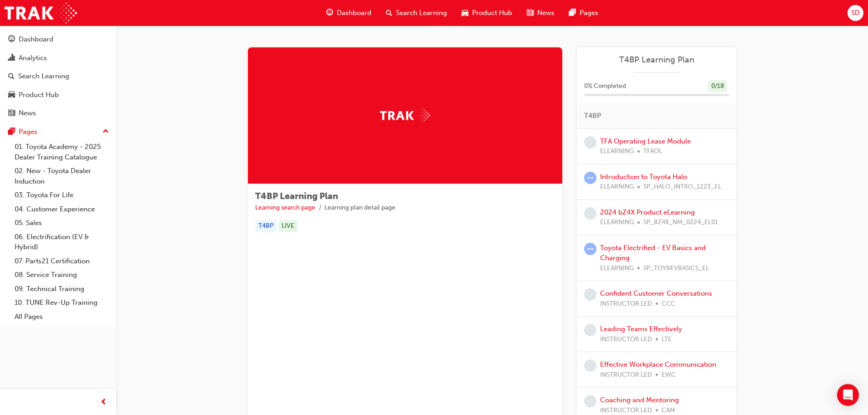  What do you see at coordinates (61, 242) in the screenshot?
I see `a: 06. Electrification (EV & Hybrid)` at bounding box center [61, 242].